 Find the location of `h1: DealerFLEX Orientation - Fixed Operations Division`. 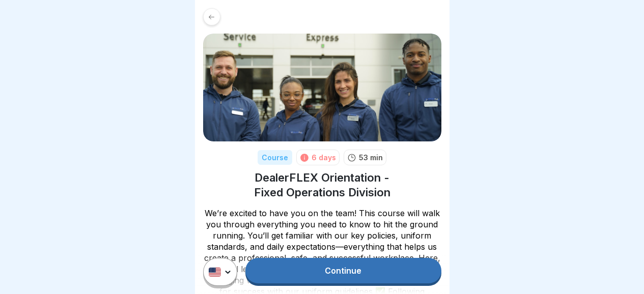

h1: DealerFLEX Orientation - Fixed Operations Division is located at coordinates (322, 185).